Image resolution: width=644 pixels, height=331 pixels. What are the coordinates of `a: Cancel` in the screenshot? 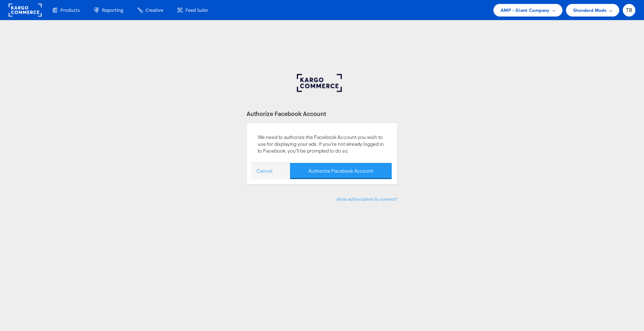 It's located at (265, 171).